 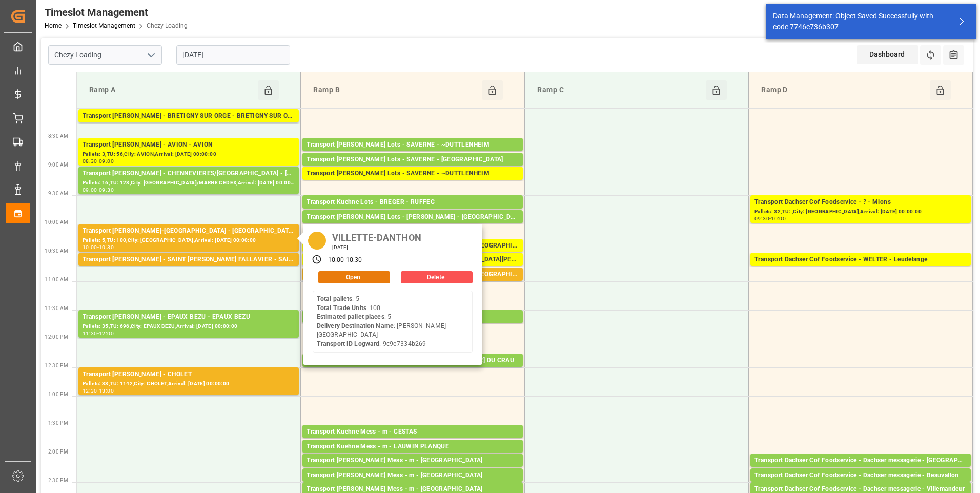 I want to click on b: Total Trade Units, so click(x=341, y=308).